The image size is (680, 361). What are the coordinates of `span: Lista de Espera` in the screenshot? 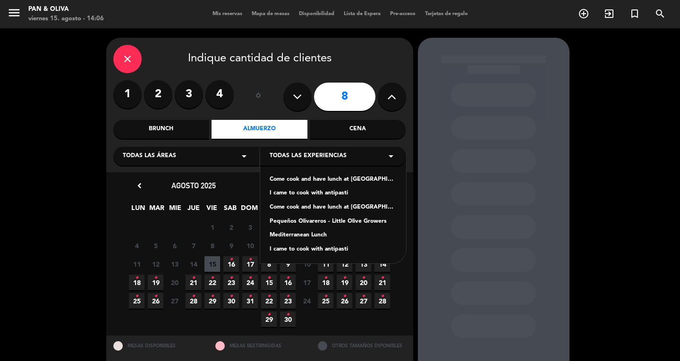 It's located at (362, 14).